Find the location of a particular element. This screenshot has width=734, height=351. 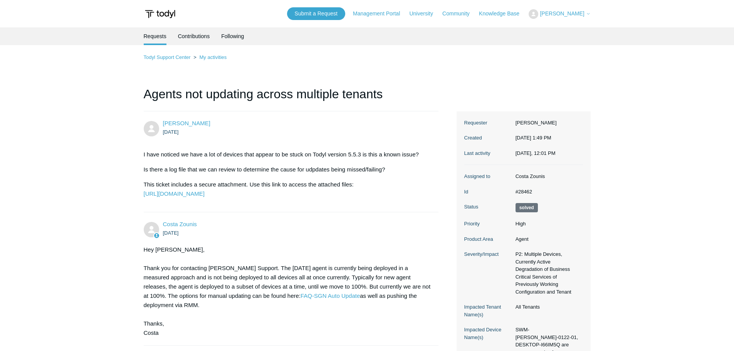

a: My activities is located at coordinates (213, 57).